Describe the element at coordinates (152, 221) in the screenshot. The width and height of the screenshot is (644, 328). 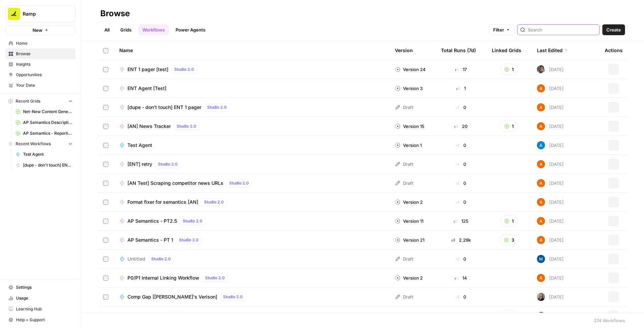
I see `span: AP Semantics - PT2.5` at that location.